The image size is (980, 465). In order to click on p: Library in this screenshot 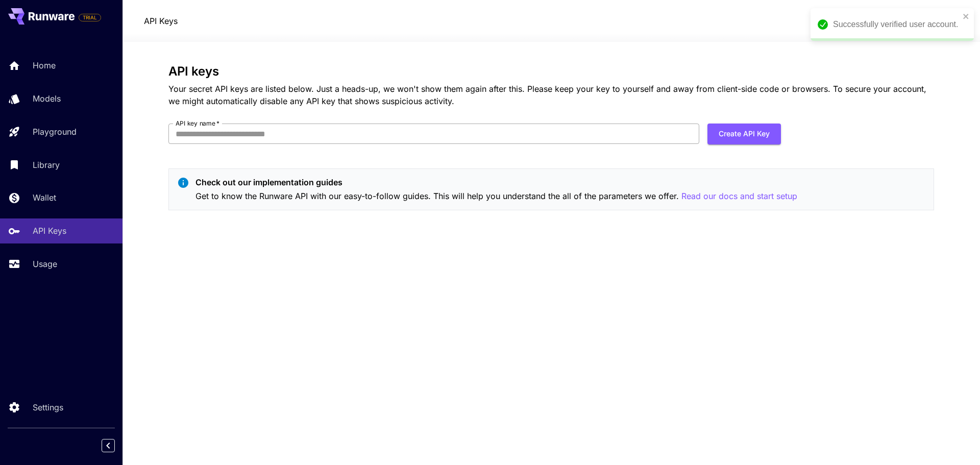, I will do `click(46, 165)`.